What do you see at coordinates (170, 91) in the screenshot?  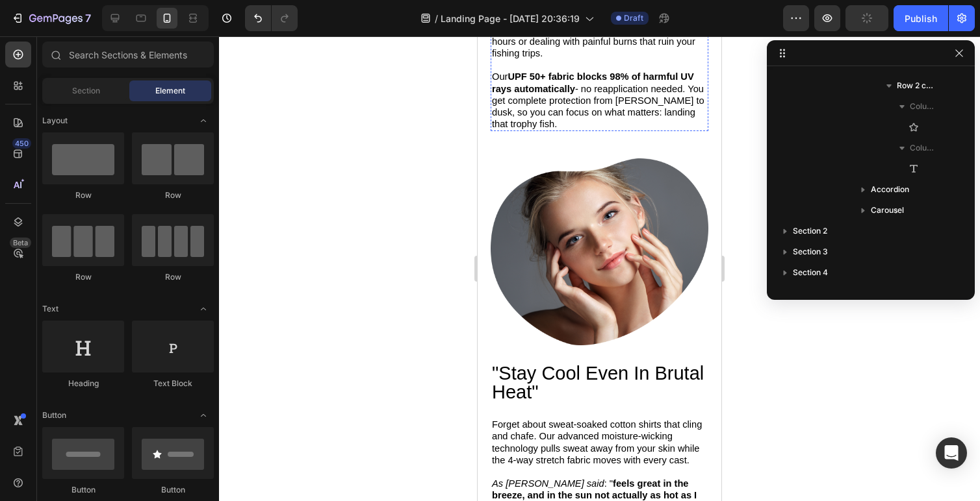 I see `span: Element` at bounding box center [170, 91].